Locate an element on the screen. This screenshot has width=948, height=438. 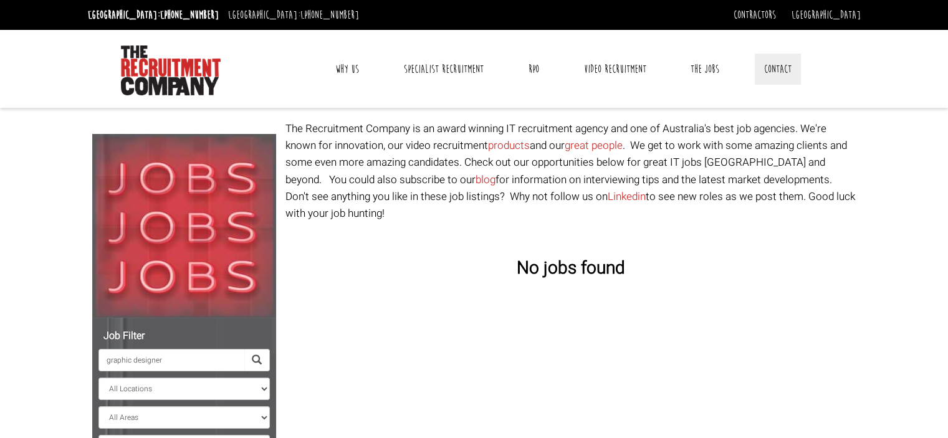
a: RPO is located at coordinates (533, 69).